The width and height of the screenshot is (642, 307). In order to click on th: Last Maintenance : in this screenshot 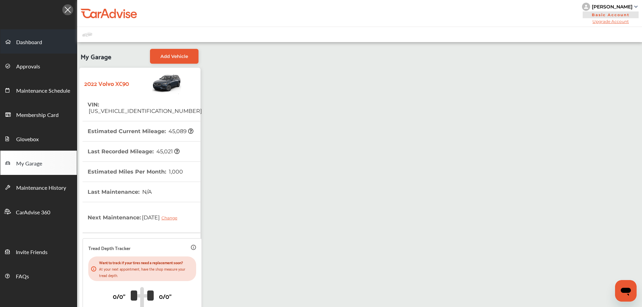, I will do `click(120, 192)`.